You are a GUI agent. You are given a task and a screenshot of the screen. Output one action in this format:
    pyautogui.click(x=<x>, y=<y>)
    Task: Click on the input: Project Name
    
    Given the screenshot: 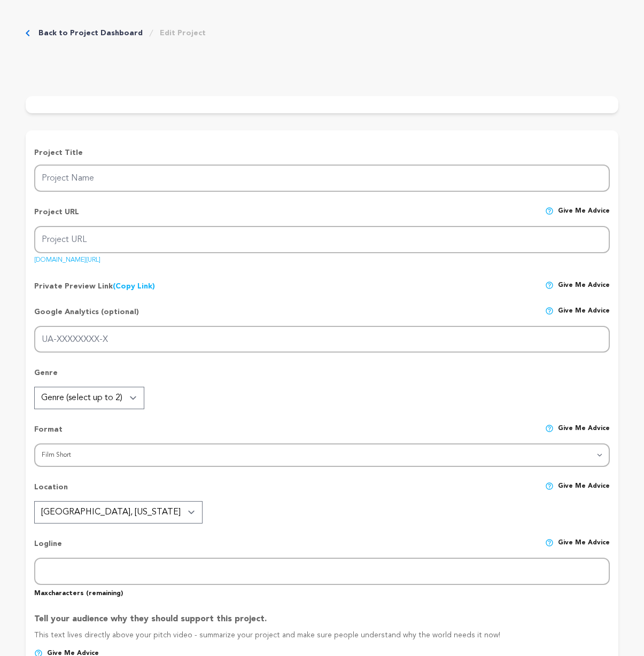 What is the action you would take?
    pyautogui.click(x=321, y=178)
    